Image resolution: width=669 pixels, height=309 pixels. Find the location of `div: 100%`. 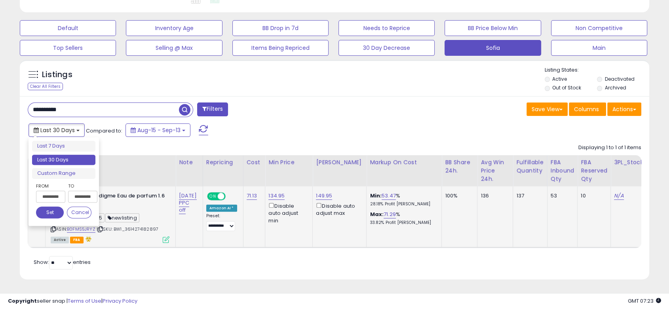

div: 100% is located at coordinates (458, 196).